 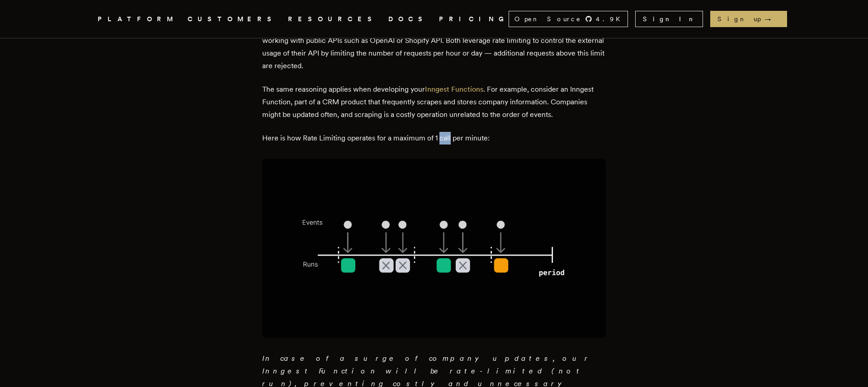 What do you see at coordinates (454, 89) in the screenshot?
I see `a: Inngest Functions` at bounding box center [454, 89].